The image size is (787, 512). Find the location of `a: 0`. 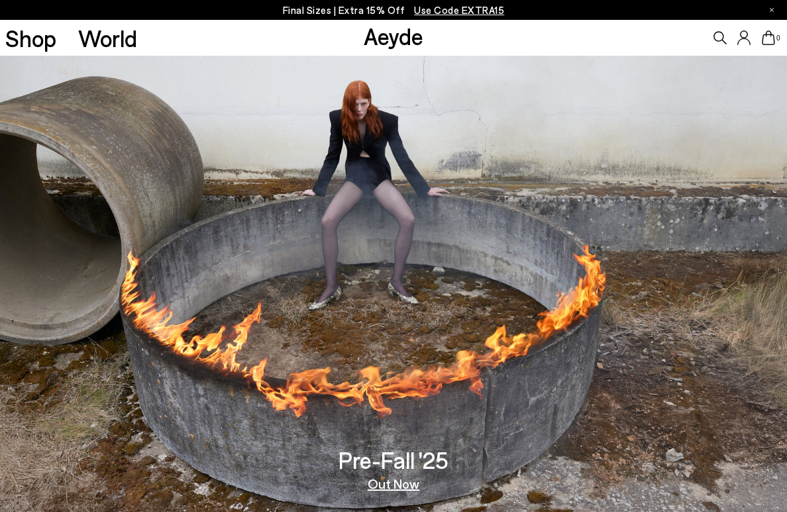

a: 0 is located at coordinates (769, 38).